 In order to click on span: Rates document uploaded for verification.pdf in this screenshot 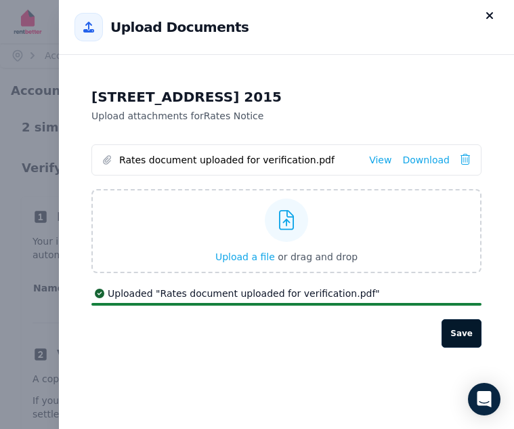, I will do `click(238, 160)`.